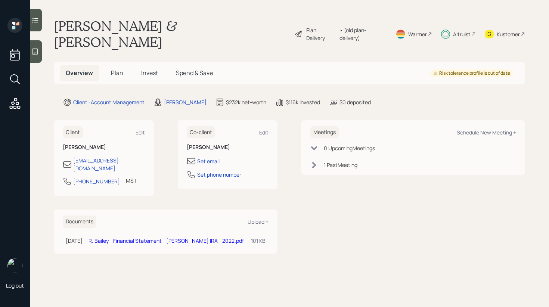 The width and height of the screenshot is (549, 307). I want to click on span: Invest, so click(149, 73).